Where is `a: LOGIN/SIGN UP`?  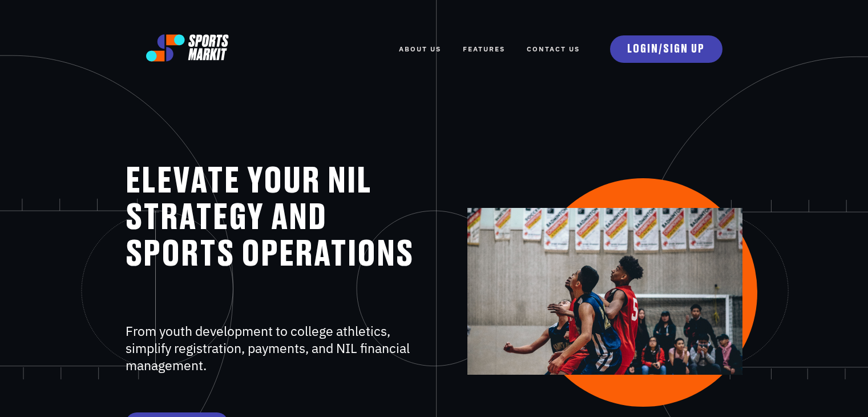
a: LOGIN/SIGN UP is located at coordinates (666, 49).